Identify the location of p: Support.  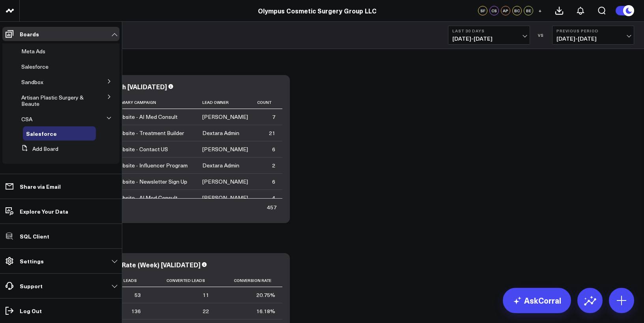
(31, 286).